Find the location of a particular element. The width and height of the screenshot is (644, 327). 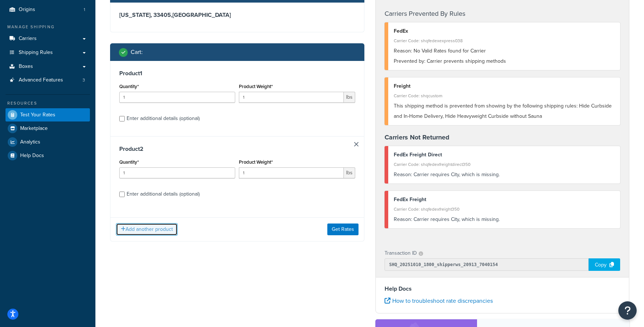

h4: Help Docs is located at coordinates (502, 289).